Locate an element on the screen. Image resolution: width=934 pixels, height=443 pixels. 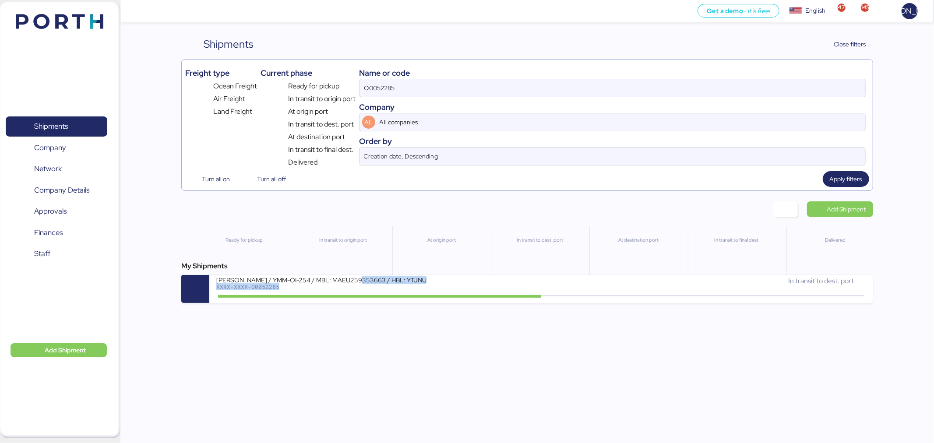
span: Finances is located at coordinates (48, 232).